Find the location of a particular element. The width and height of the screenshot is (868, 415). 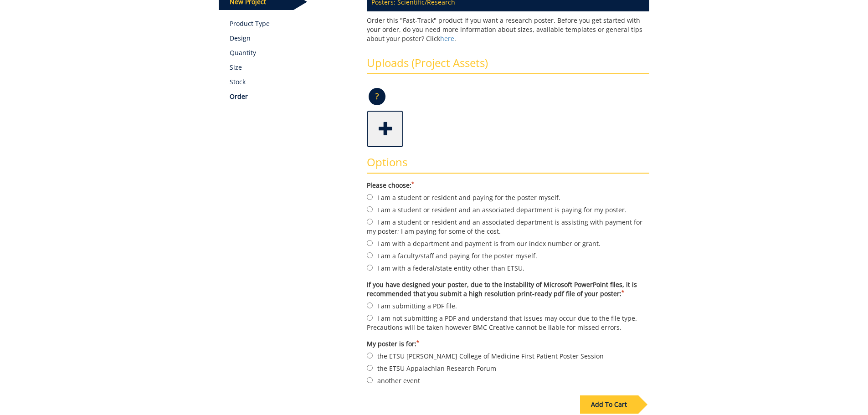

div: Add To Cart is located at coordinates (609, 405).